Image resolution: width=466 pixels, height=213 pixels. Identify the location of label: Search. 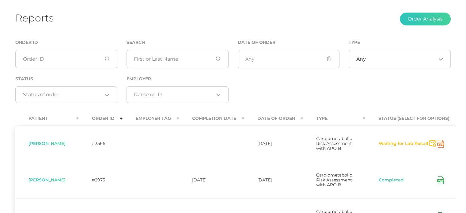
(136, 42).